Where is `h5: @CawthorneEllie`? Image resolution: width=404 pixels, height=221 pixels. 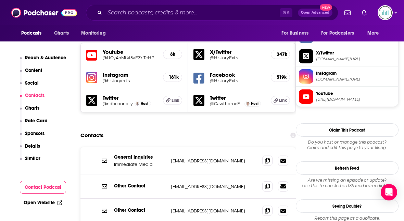 h5: @CawthorneEllie is located at coordinates (226, 103).